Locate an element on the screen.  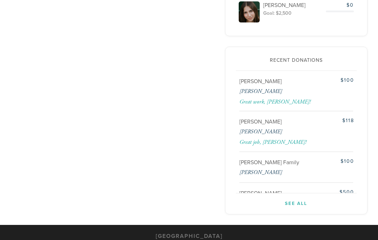
img: imagefile is located at coordinates (249, 12).